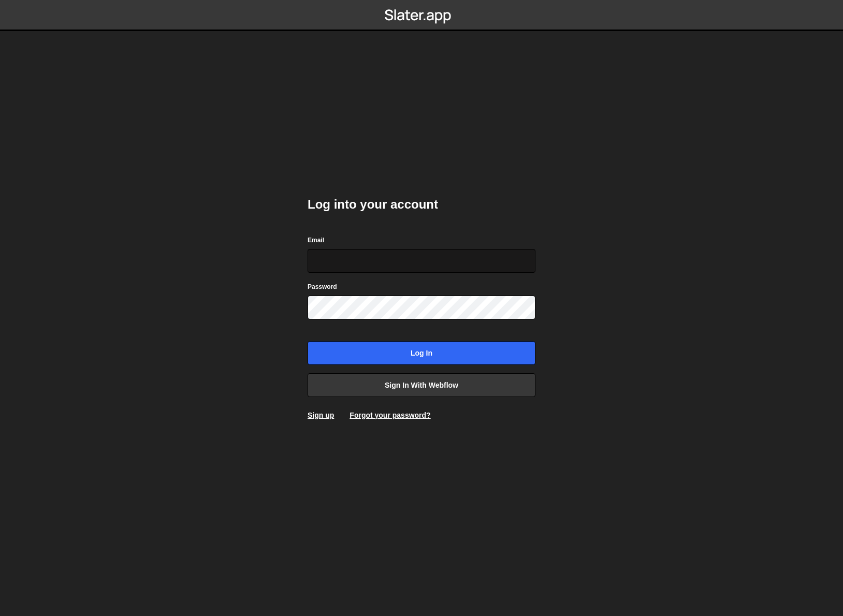  What do you see at coordinates (422, 205) in the screenshot?
I see `h2: Log into your account` at bounding box center [422, 205].